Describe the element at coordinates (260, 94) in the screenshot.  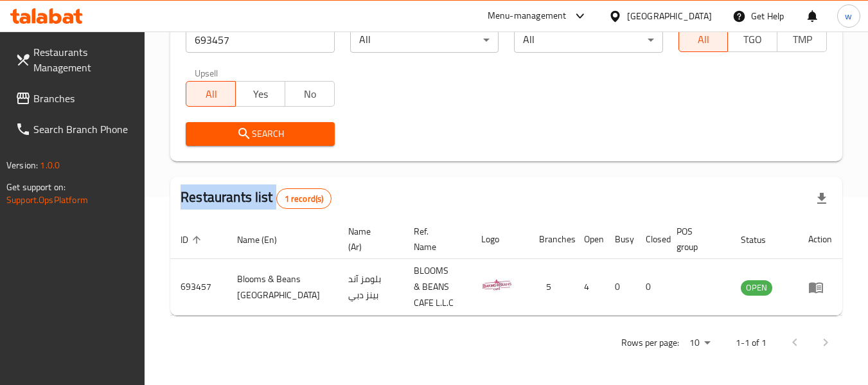
I see `span: Yes` at that location.